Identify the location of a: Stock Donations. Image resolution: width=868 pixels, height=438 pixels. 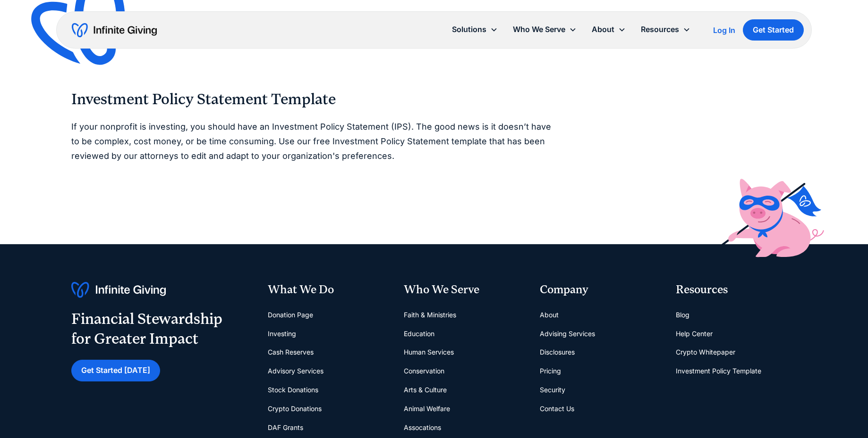
(293, 390).